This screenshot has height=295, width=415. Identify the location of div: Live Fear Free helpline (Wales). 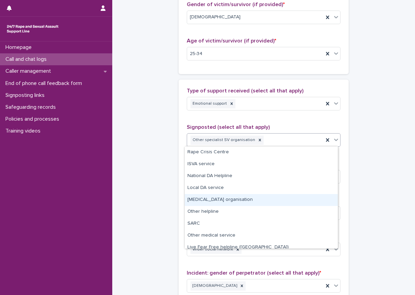
(261, 248).